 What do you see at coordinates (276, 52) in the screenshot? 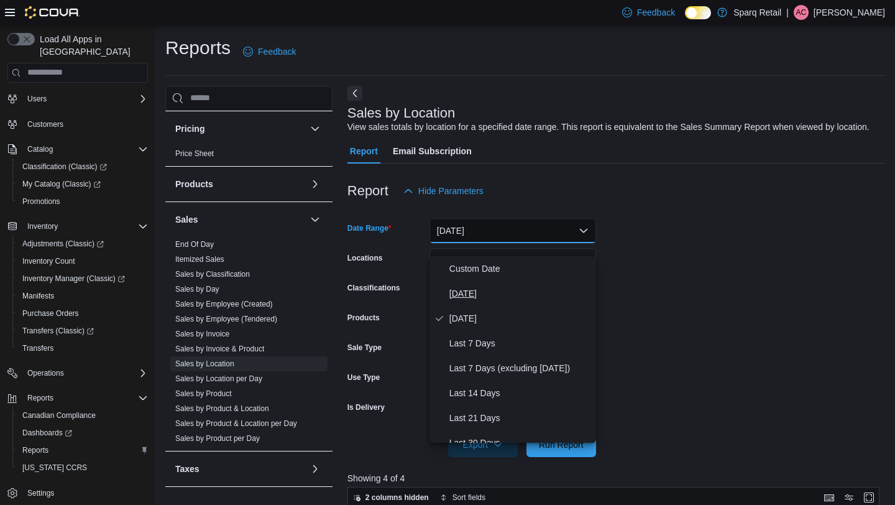
I see `span: Feedback` at bounding box center [276, 52].